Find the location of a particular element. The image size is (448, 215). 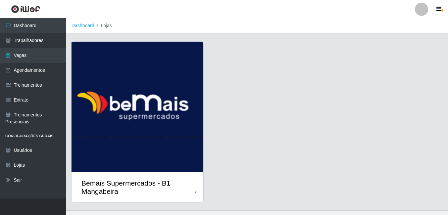

img: CoreUI Logo is located at coordinates (25, 9).